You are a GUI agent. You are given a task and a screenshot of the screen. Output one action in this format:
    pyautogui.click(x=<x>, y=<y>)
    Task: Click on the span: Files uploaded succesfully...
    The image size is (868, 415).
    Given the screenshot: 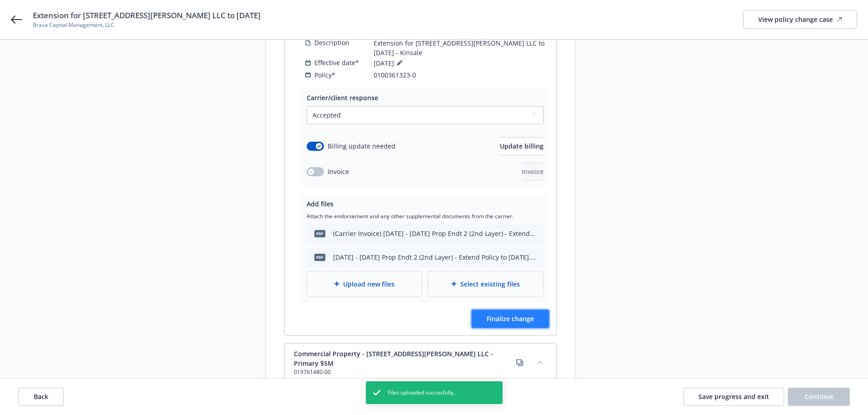 What is the action you would take?
    pyautogui.click(x=422, y=393)
    